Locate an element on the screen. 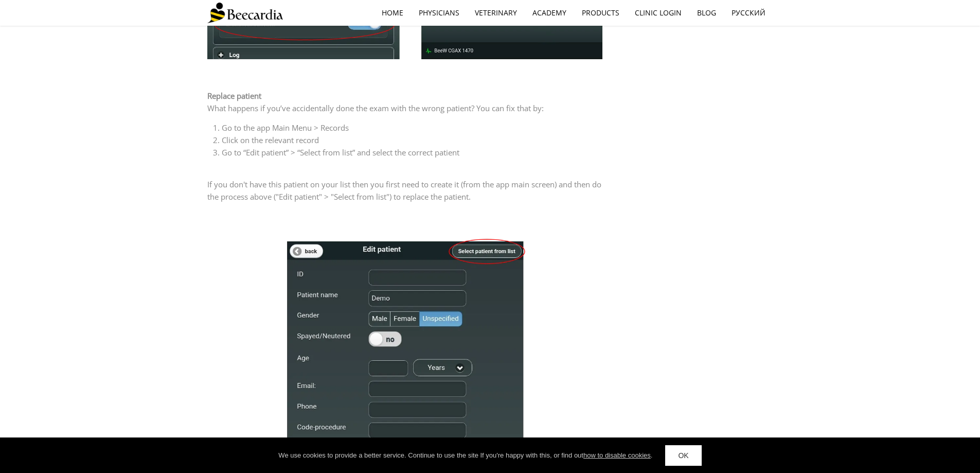  a: Physicians is located at coordinates (439, 13).